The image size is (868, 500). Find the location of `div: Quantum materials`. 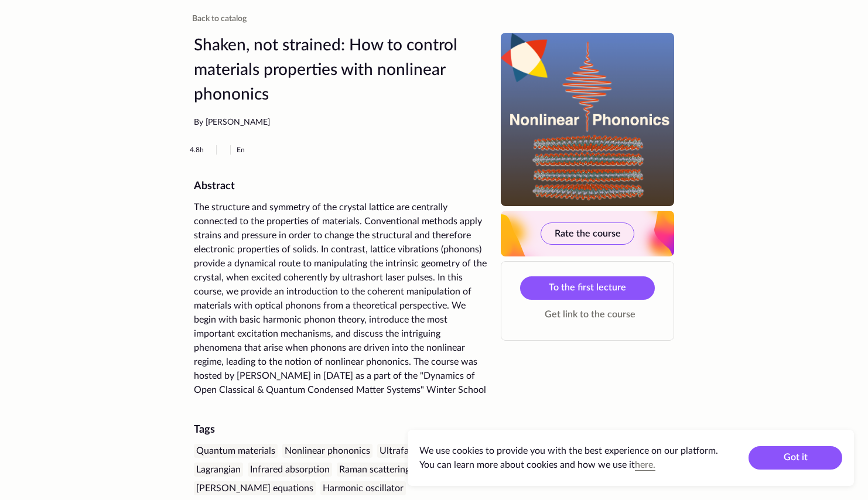

div: Quantum materials is located at coordinates (235, 451).